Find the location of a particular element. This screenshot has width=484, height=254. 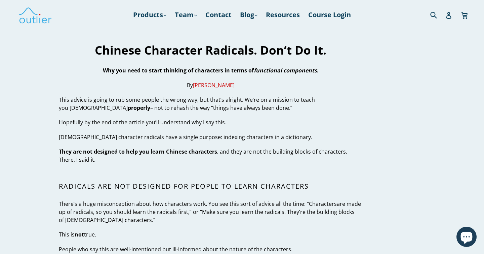

strong: They are not designed to help you learn Chinese characters is located at coordinates (138, 152).